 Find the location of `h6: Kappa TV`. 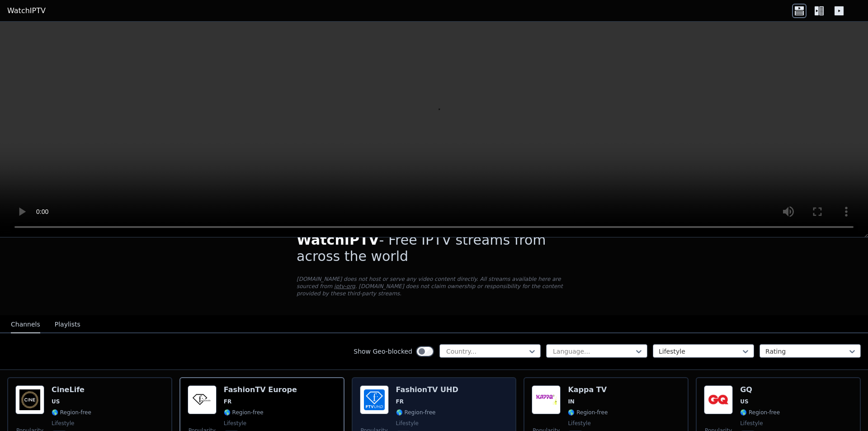

h6: Kappa TV is located at coordinates (587, 390).